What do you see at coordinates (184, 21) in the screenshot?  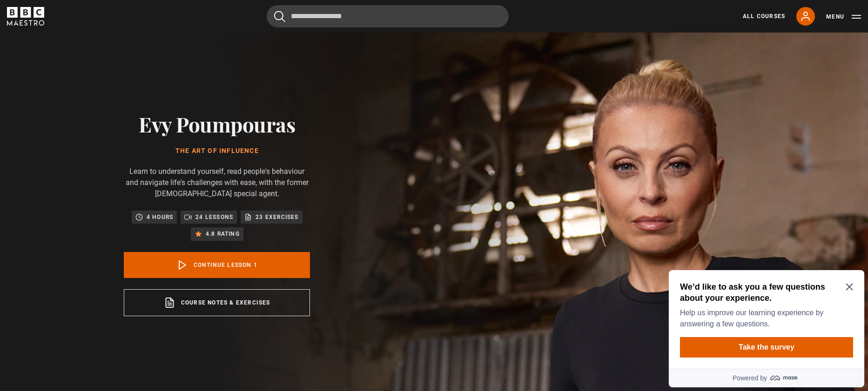 I see `button: Close Maze Prompt` at bounding box center [184, 21].